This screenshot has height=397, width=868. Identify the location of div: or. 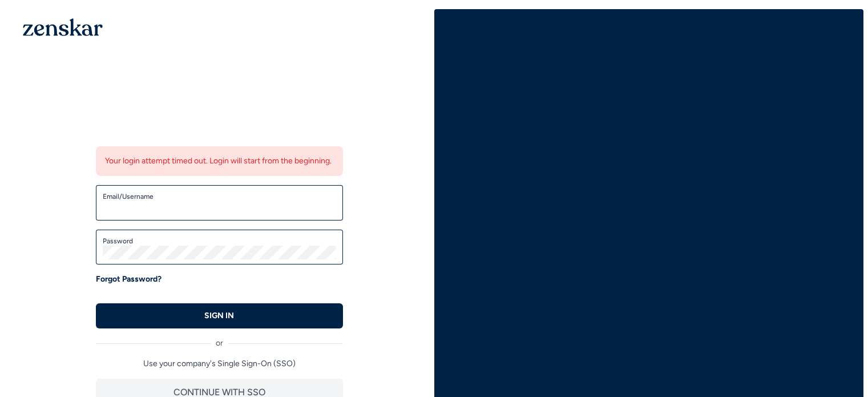
(219, 339).